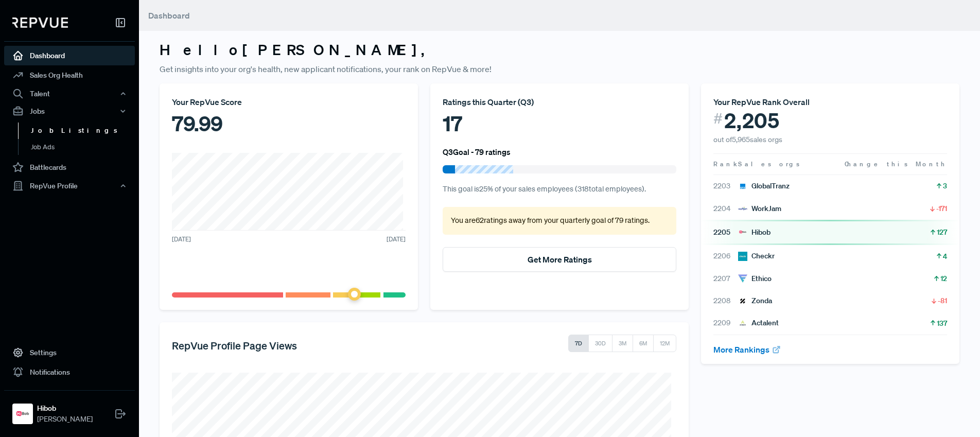 The width and height of the screenshot is (980, 437). What do you see at coordinates (764, 186) in the screenshot?
I see `div: GlobalTranz` at bounding box center [764, 186].